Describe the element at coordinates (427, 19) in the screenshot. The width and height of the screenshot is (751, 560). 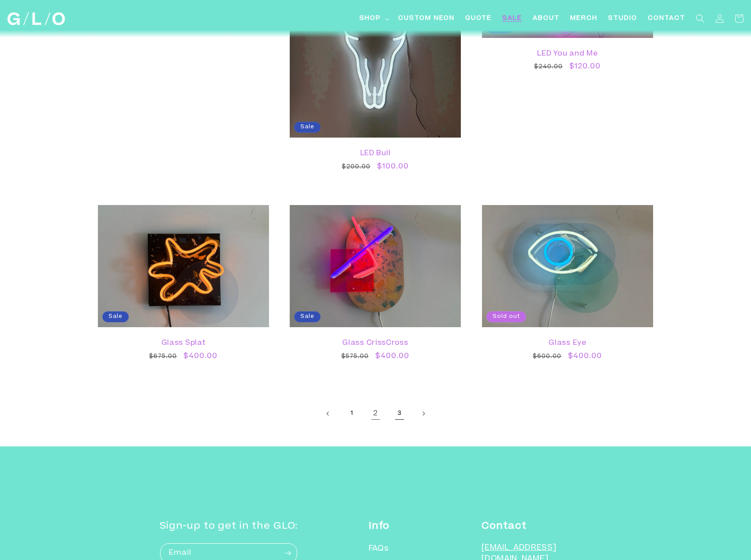
I see `a: Custom Neon` at that location.